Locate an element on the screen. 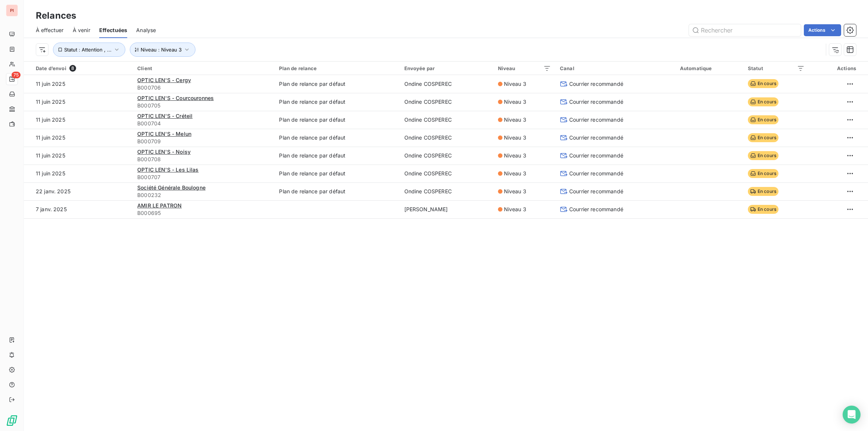 The image size is (868, 431). span: 8 is located at coordinates (73, 68).